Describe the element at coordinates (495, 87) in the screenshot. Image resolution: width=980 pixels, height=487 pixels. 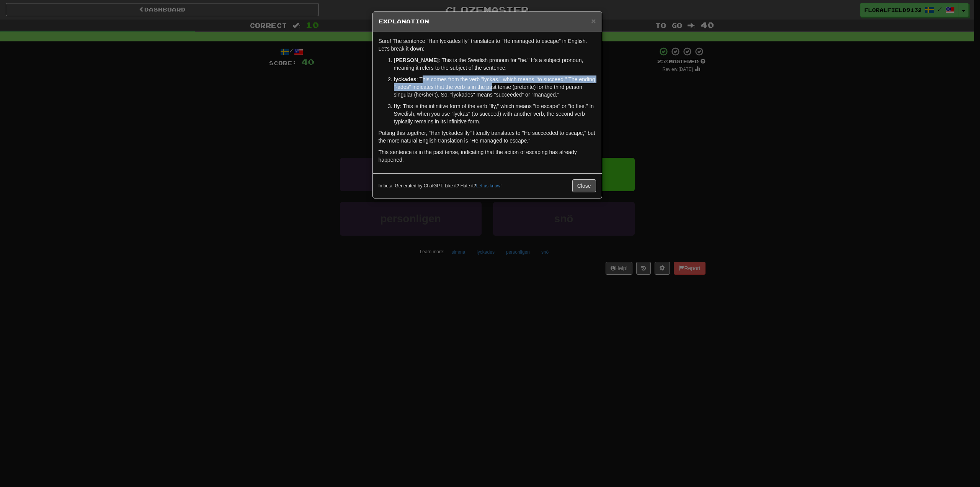
I see `p: : This comes from the verb "lyckas," which means "to succeed." The ending "-ades" indicates that ...` at that location.